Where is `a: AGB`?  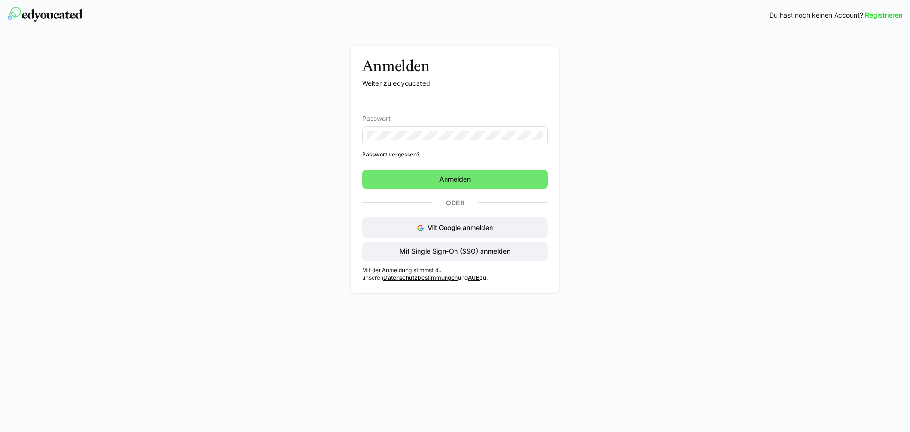 a: AGB is located at coordinates (473, 277).